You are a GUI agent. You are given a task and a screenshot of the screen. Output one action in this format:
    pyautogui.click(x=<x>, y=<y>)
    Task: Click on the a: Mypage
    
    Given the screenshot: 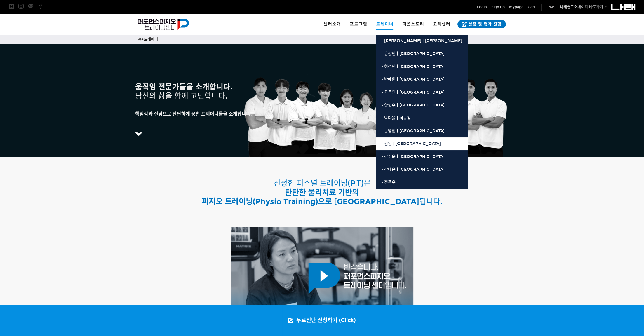 What is the action you would take?
    pyautogui.click(x=516, y=7)
    